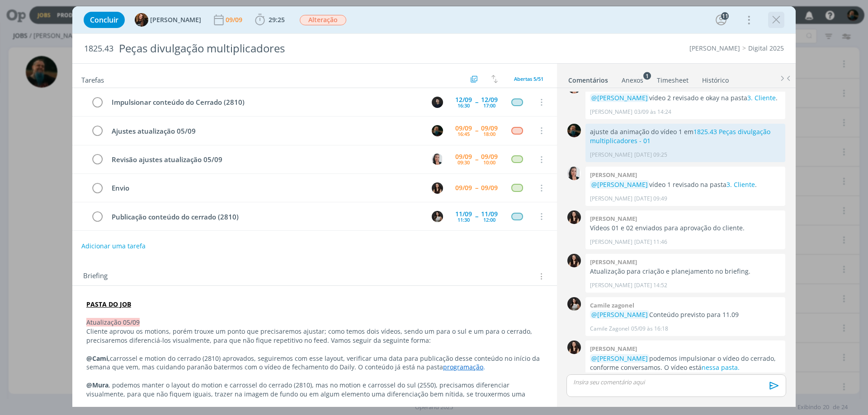 The image size is (868, 415). I want to click on button: I, so click(437, 188).